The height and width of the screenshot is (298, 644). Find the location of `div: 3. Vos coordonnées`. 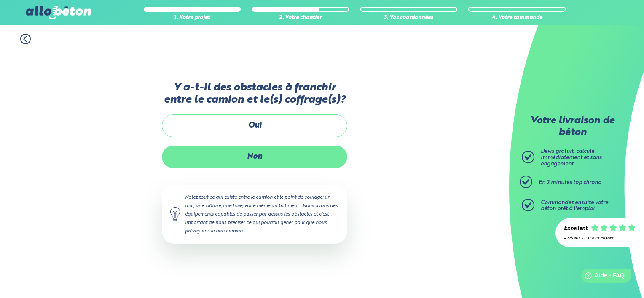

div: 3. Vos coordonnées is located at coordinates (409, 18).